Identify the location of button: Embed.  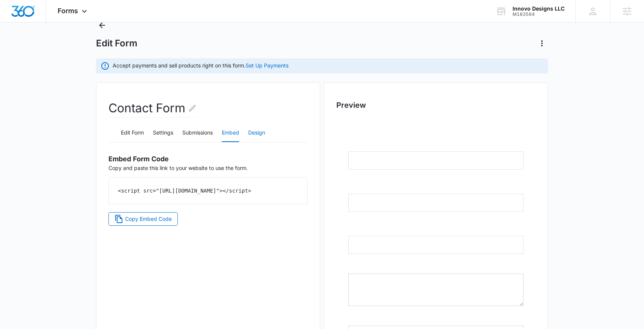
(230, 133).